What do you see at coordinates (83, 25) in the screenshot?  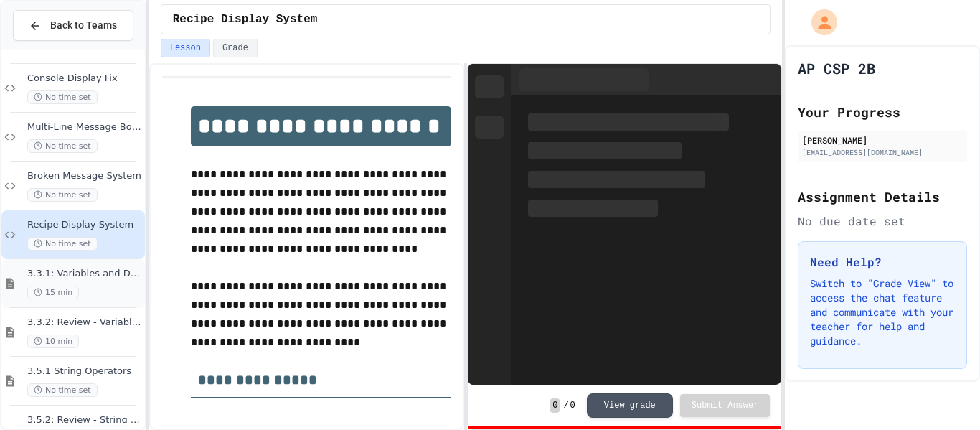 I see `span: Back to Teams` at bounding box center [83, 25].